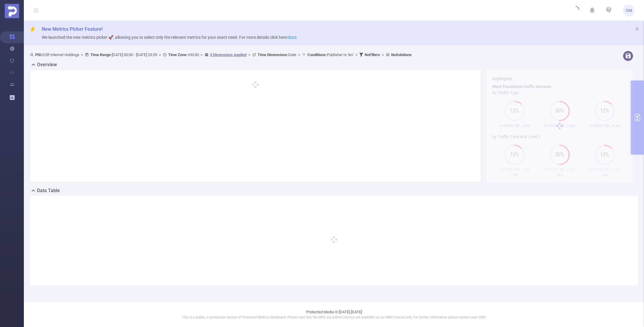 This screenshot has width=644, height=327. Describe the element at coordinates (330, 54) in the screenshot. I see `span: Publisher Is 'lev'` at that location.